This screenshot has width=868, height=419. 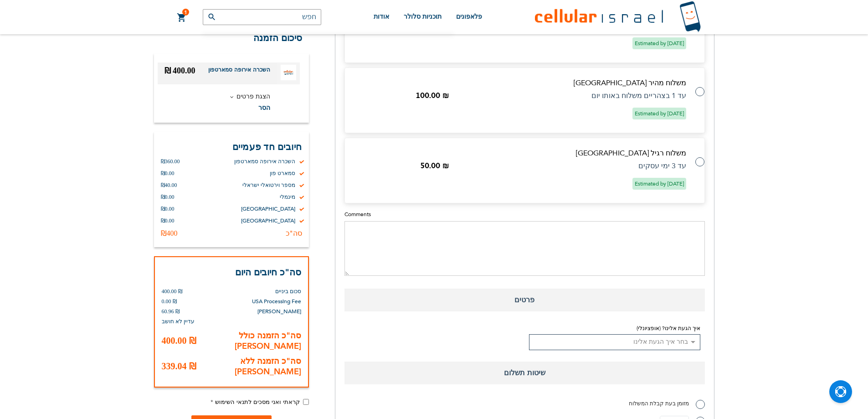 I want to click on span: ‏100.00 ₪, so click(x=432, y=96).